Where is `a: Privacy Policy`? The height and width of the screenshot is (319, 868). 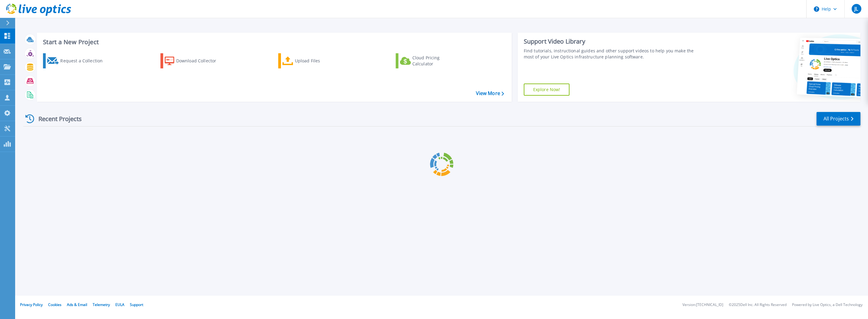
a: Privacy Policy is located at coordinates (31, 304).